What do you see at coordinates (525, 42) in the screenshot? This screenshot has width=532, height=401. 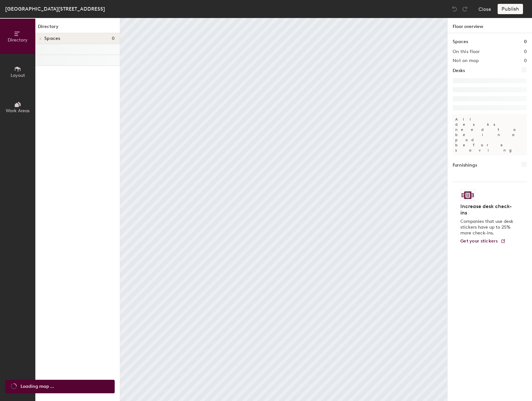 I see `h1: 0` at bounding box center [525, 42].